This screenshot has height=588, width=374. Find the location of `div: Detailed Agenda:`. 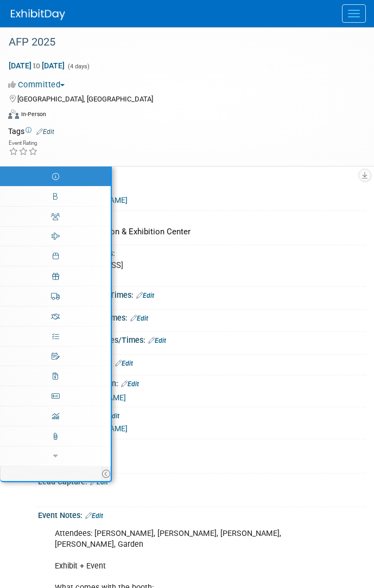

div: Detailed Agenda: is located at coordinates (201, 414).